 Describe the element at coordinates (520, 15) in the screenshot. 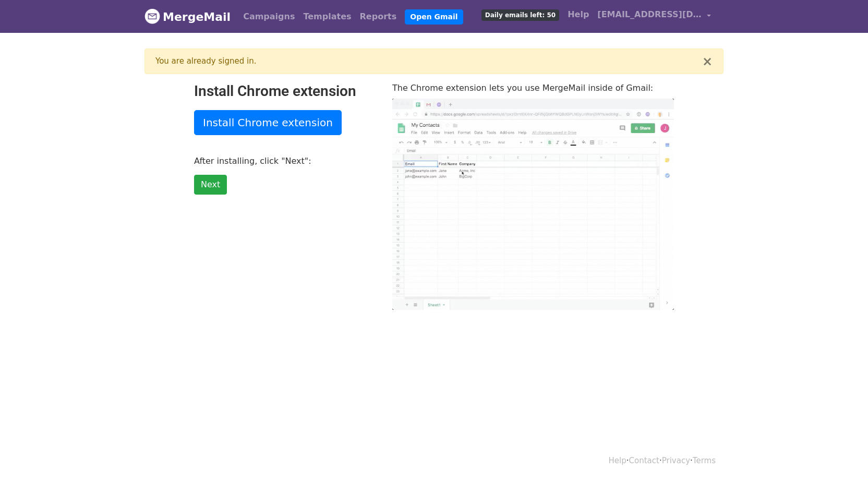

I see `span: Daily emails left: 50` at that location.